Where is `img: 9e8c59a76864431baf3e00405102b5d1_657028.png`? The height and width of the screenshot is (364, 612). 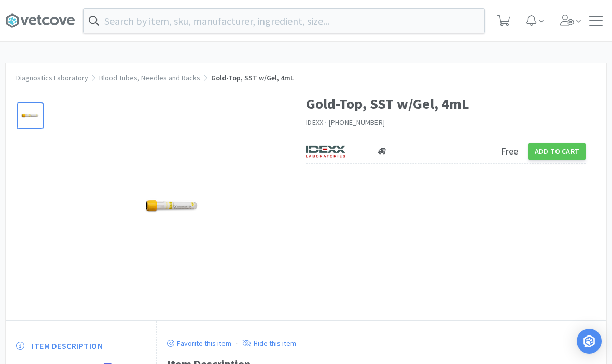 img: 9e8c59a76864431baf3e00405102b5d1_657028.png is located at coordinates (172, 206).